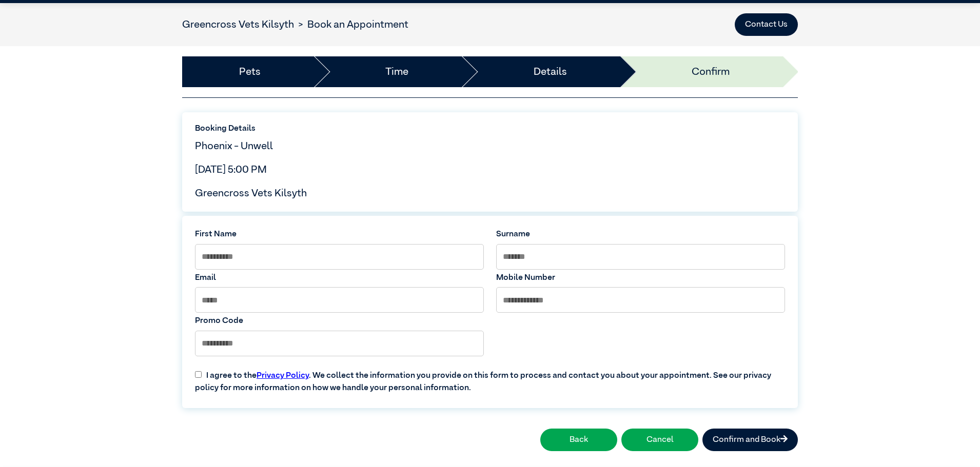 The image size is (980, 467). Describe the element at coordinates (198, 375) in the screenshot. I see `input: I agree to thePrivacy Policy. We collect the information you provide on this form to process and ...` at that location.